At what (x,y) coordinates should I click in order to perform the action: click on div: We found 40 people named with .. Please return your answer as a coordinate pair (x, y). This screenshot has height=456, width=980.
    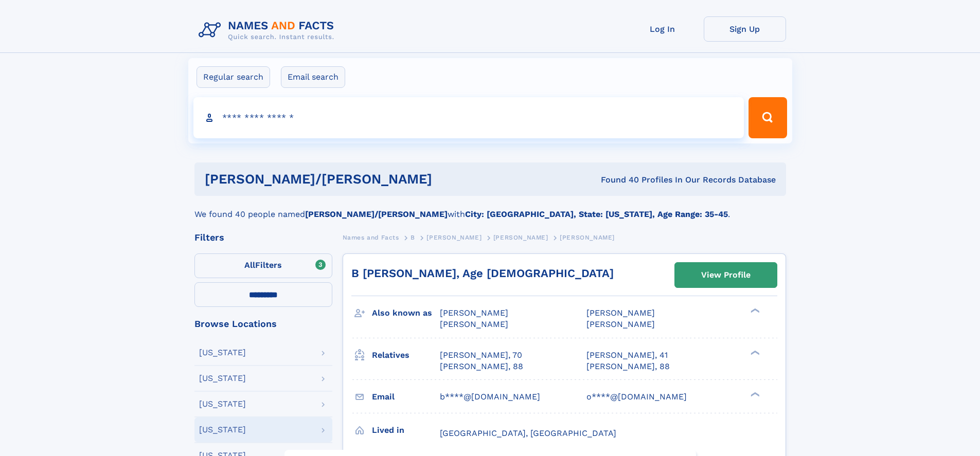
    Looking at the image, I should click on (491, 208).